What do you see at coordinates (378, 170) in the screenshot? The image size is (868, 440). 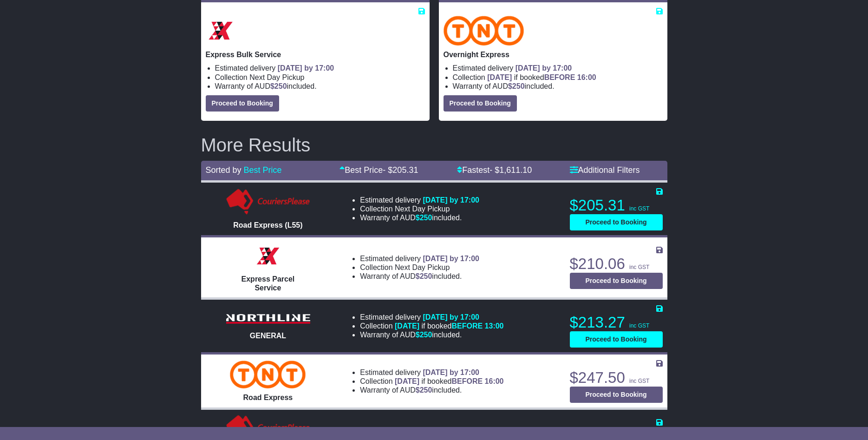 I see `a: Best Price- $205.31` at bounding box center [378, 170].